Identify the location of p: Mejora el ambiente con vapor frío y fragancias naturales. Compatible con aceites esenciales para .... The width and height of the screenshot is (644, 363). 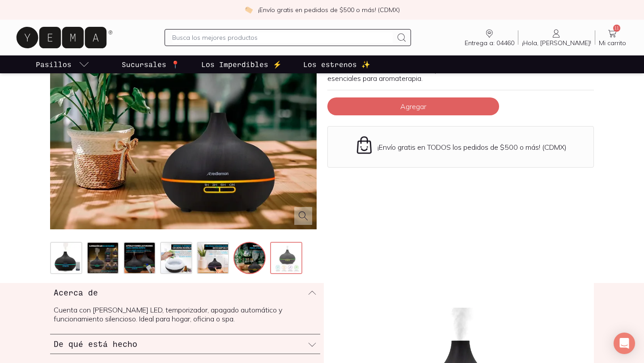
(460, 74).